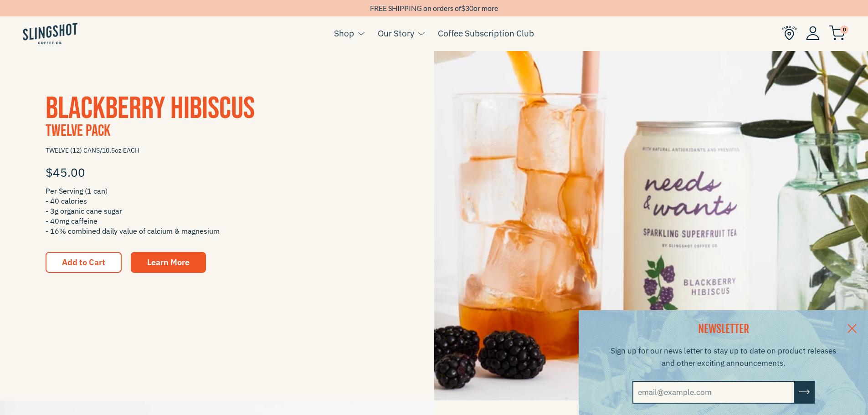  Describe the element at coordinates (789, 33) in the screenshot. I see `img: Find Us` at that location.